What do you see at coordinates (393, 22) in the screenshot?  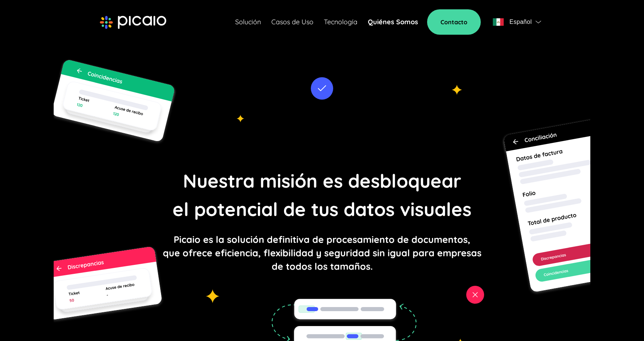 I see `a: Quiénes Somos` at bounding box center [393, 22].